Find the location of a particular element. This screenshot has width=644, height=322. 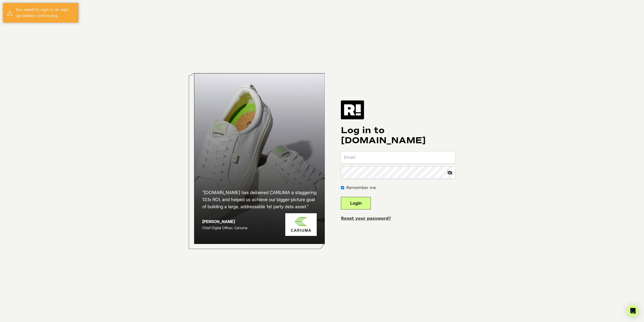

button: Login is located at coordinates (356, 203).